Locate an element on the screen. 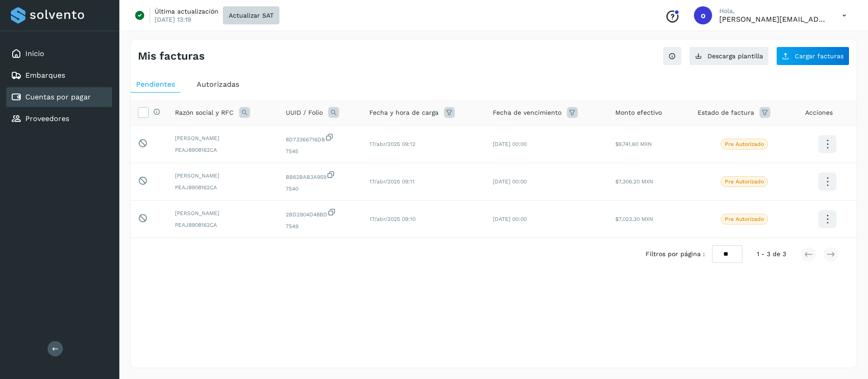 This screenshot has height=379, width=868. span: Descarga plantilla is located at coordinates (735, 56).